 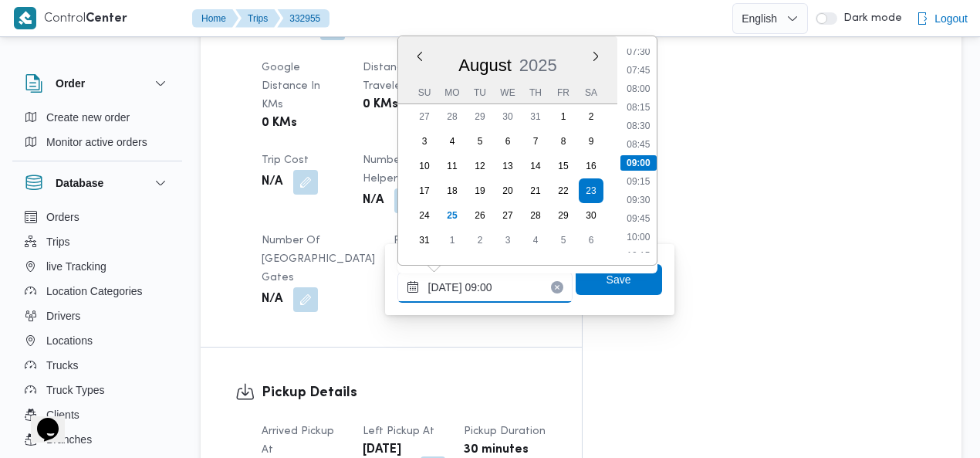 What do you see at coordinates (62, 365) in the screenshot?
I see `span: Trucks` at bounding box center [62, 365].